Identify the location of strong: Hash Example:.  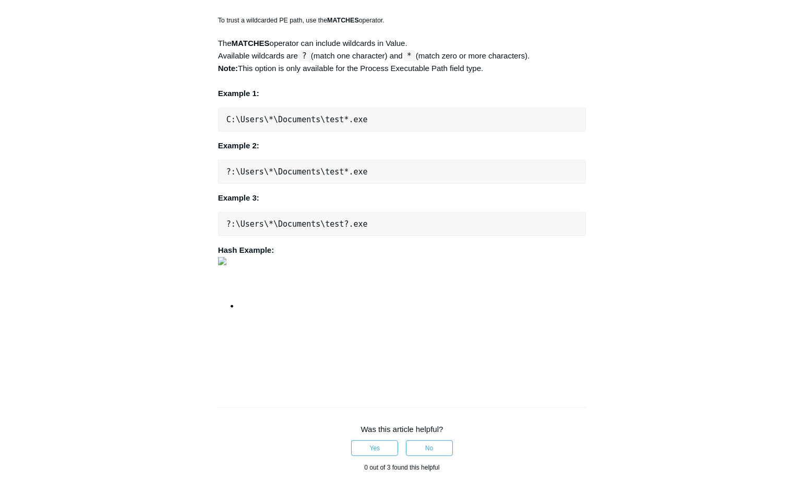
(246, 249).